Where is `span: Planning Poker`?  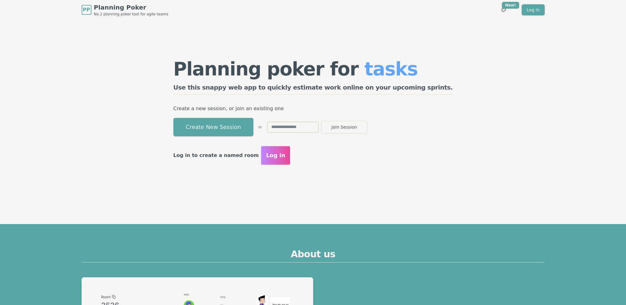 span: Planning Poker is located at coordinates (131, 7).